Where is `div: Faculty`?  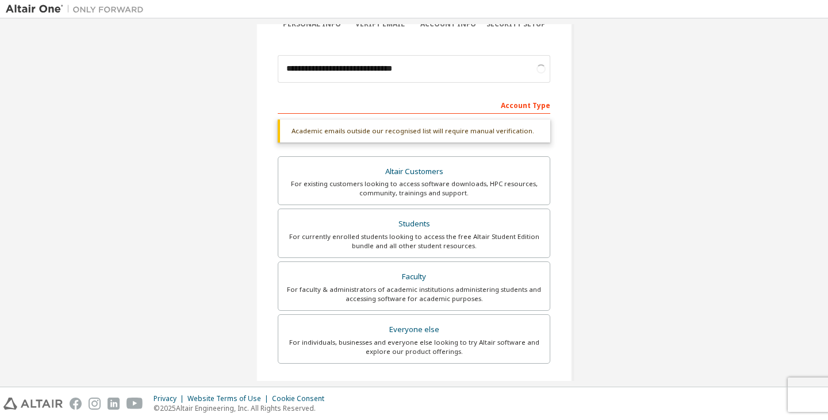 div: Faculty is located at coordinates (414, 277).